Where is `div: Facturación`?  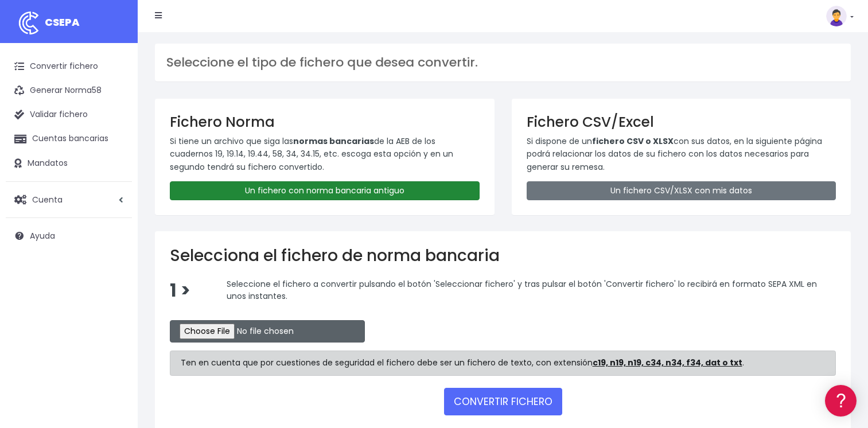 div: Facturación is located at coordinates (115, 233).